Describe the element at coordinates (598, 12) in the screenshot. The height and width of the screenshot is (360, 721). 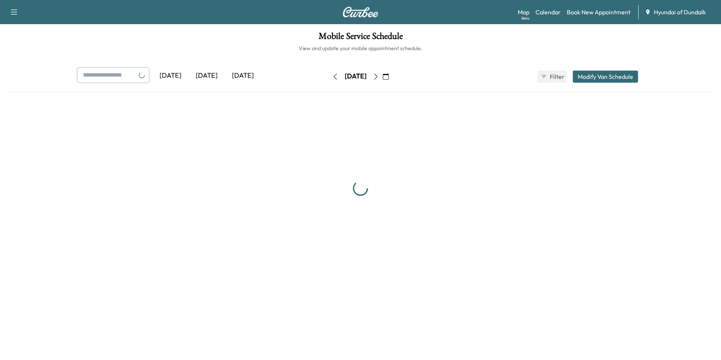
I see `a: Book New Appointment` at that location.